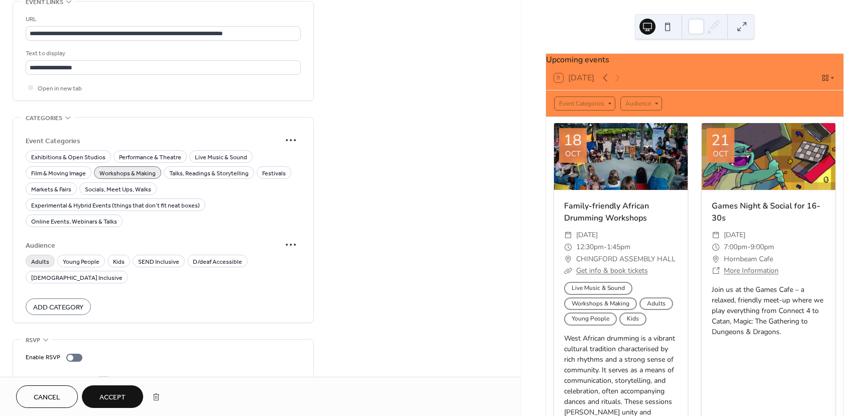 The image size is (868, 416). I want to click on span: Cancel, so click(47, 397).